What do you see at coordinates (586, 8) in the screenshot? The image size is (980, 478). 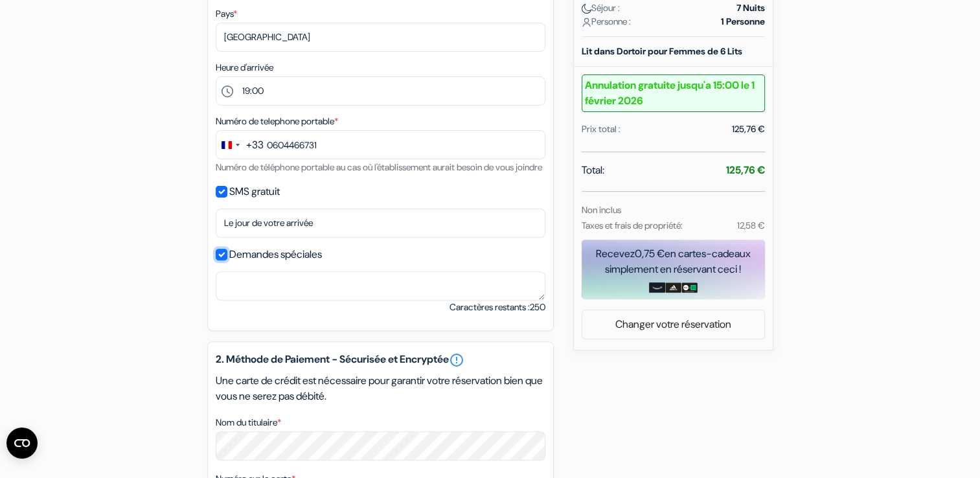 I see `img: moon.svg` at bounding box center [586, 8].